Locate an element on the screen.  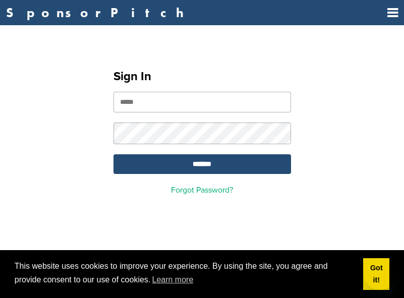
h1: Sign In is located at coordinates (202, 77).